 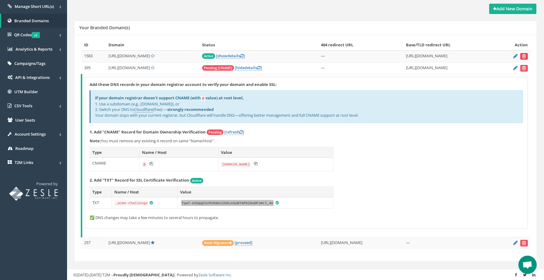 What do you see at coordinates (139, 180) in the screenshot?
I see `strong: 2. Add "TXT" Record for SSL Certificate Verification` at bounding box center [139, 180].